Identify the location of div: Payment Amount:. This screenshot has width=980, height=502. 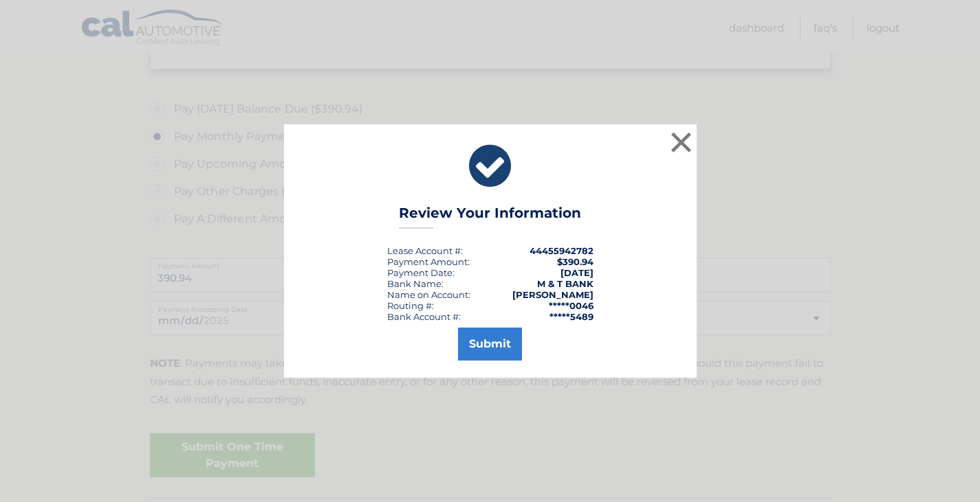
(429, 262).